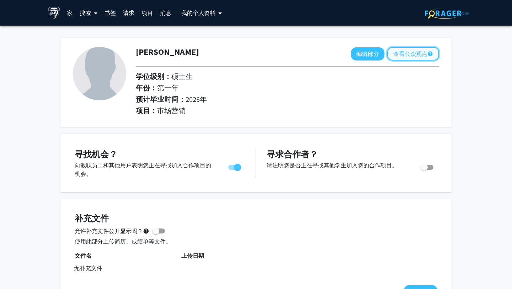 The height and width of the screenshot is (289, 512). What do you see at coordinates (154, 76) in the screenshot?
I see `font: 学位级别：` at bounding box center [154, 76].